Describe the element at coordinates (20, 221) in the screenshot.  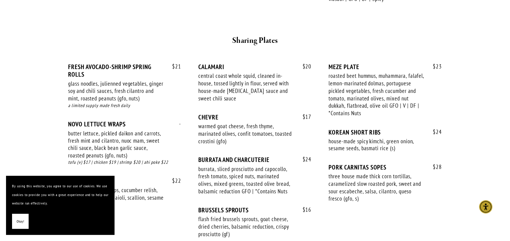
I see `span: Okay!` at that location.